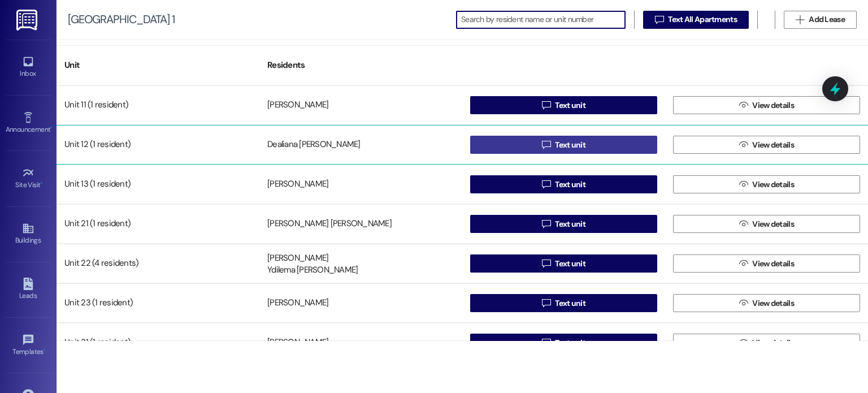 The height and width of the screenshot is (393, 868). Describe the element at coordinates (827, 19) in the screenshot. I see `span: Add Lease` at that location.